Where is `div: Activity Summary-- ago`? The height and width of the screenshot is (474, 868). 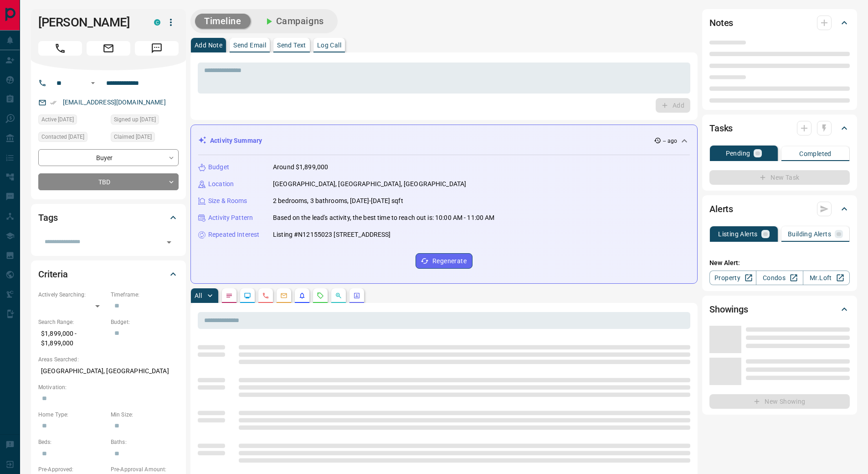 div: Activity Summary-- ago is located at coordinates (444, 140).